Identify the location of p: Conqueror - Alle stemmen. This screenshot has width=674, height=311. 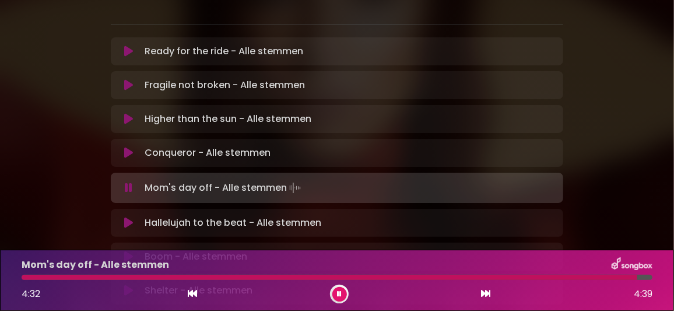
(208, 153).